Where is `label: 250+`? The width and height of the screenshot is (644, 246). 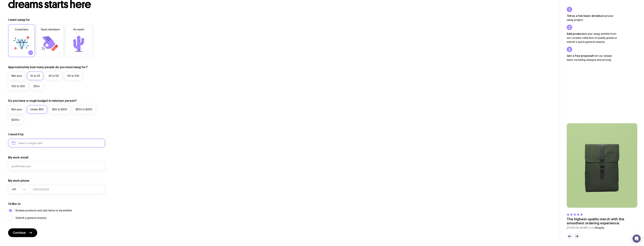
label: 250+ is located at coordinates (37, 87).